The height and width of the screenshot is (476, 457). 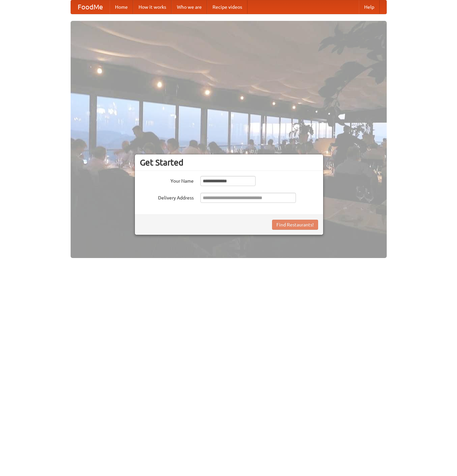 What do you see at coordinates (190, 7) in the screenshot?
I see `a: Who we are` at bounding box center [190, 7].